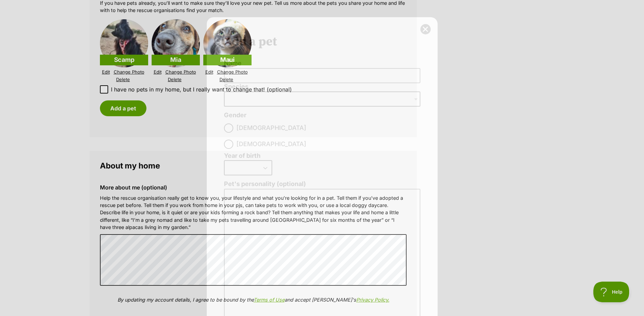 The width and height of the screenshot is (644, 316). What do you see at coordinates (322, 184) in the screenshot?
I see `label: Pet's personality (optional)` at bounding box center [322, 184].